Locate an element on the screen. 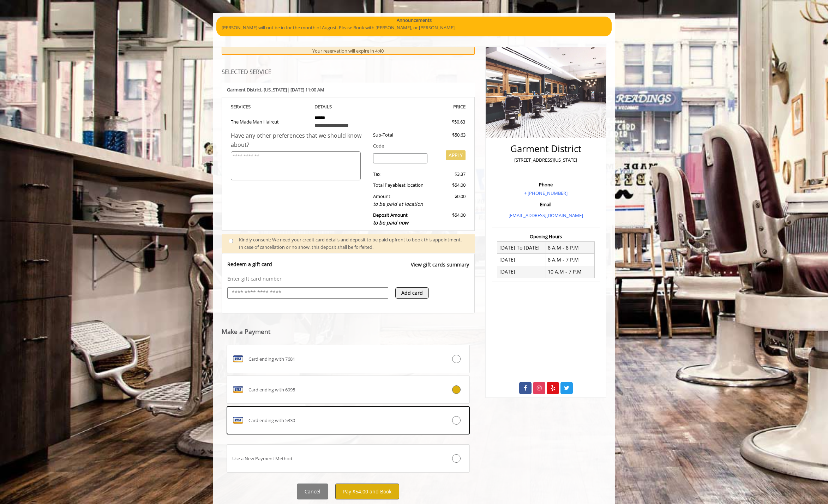  button: Cancel is located at coordinates (313, 491).